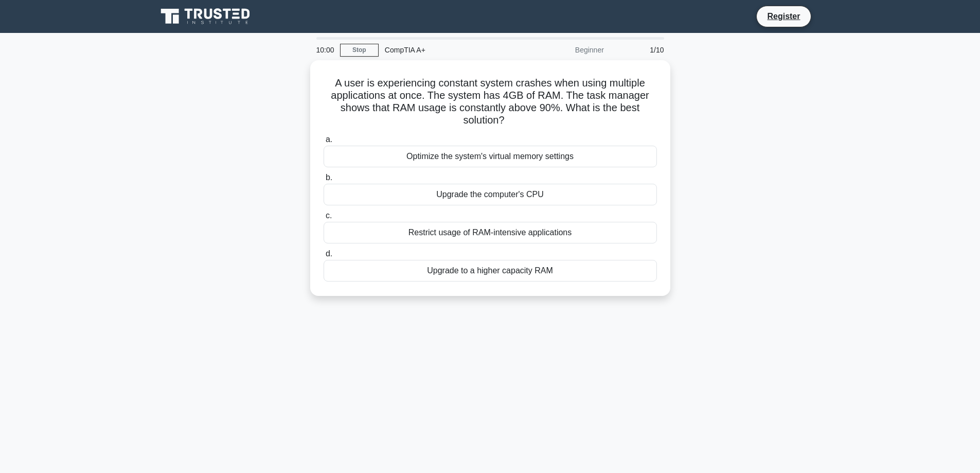 The width and height of the screenshot is (980, 473). Describe the element at coordinates (490, 232) in the screenshot. I see `div: Restrict usage of RAM-intensive applications` at that location.